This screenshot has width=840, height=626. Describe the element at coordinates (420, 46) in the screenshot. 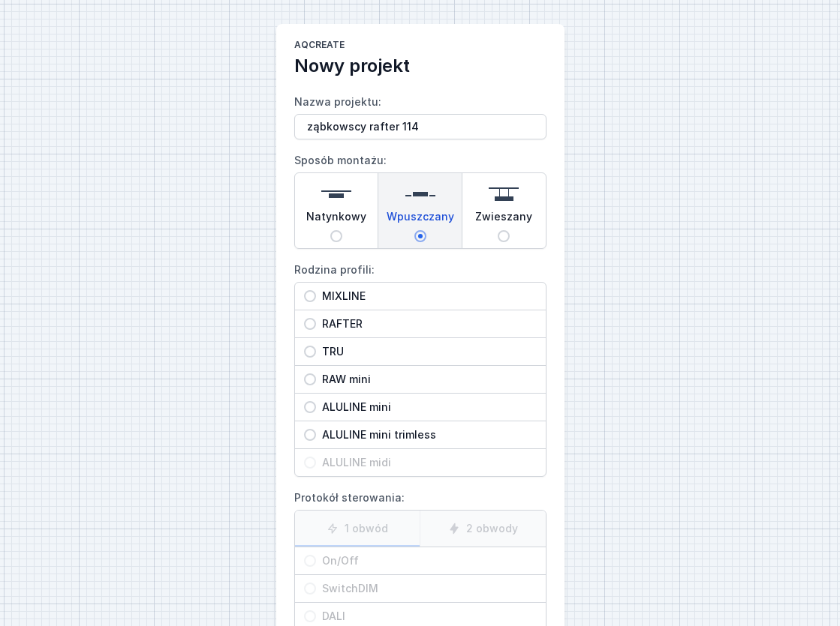

I see `h1: AQcreate` at that location.